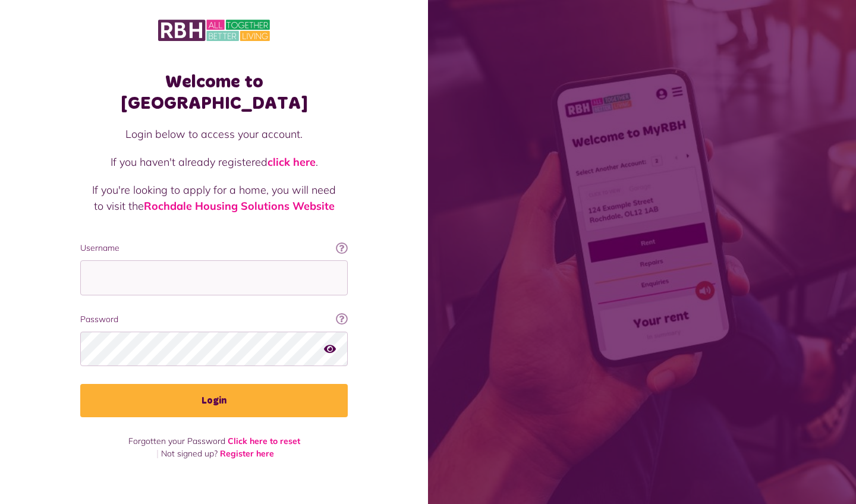 This screenshot has width=856, height=504. What do you see at coordinates (264, 441) in the screenshot?
I see `a: Click here to reset` at bounding box center [264, 441].